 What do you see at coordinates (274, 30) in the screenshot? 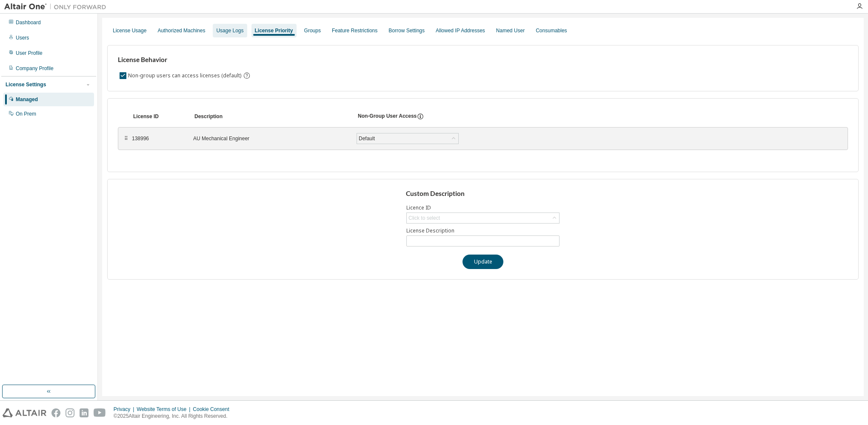
I see `div: License Priority` at bounding box center [274, 30].